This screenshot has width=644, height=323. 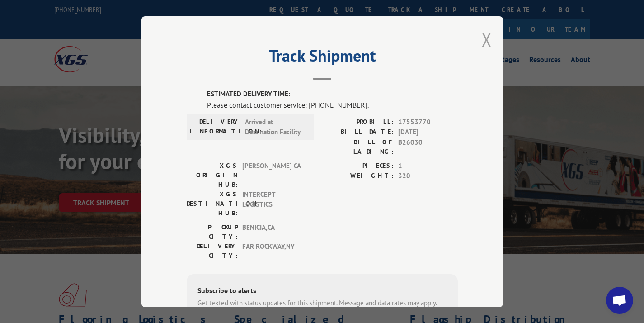 I want to click on label: PICKUP CITY:, so click(x=212, y=232).